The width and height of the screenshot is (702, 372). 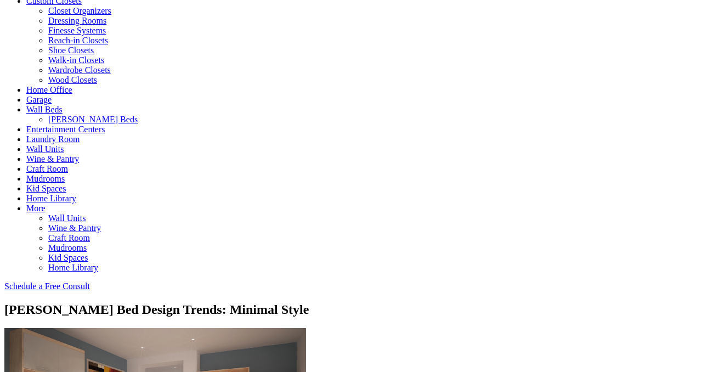 What do you see at coordinates (47, 286) in the screenshot?
I see `a: Schedule a Free Consult (opens a dropdown menu)` at bounding box center [47, 286].